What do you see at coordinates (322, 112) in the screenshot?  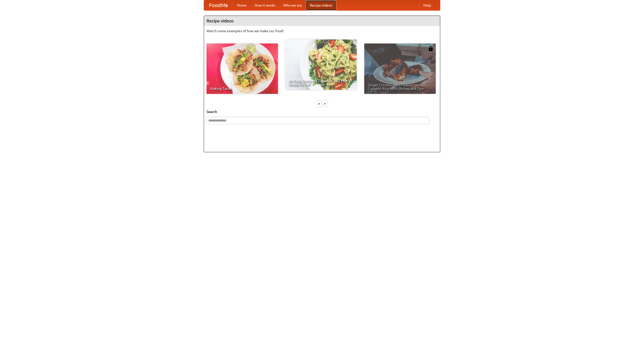 I see `h5: Search` at bounding box center [322, 112].